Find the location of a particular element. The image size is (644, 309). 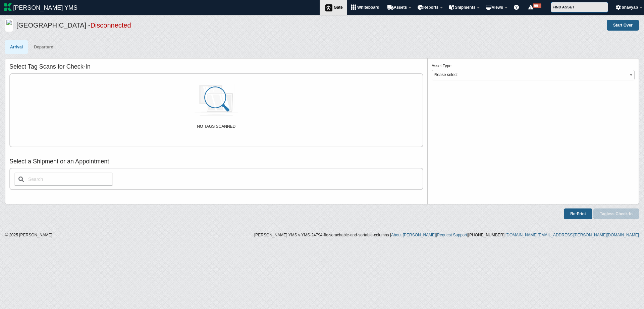

span: 99+ is located at coordinates (537, 6).